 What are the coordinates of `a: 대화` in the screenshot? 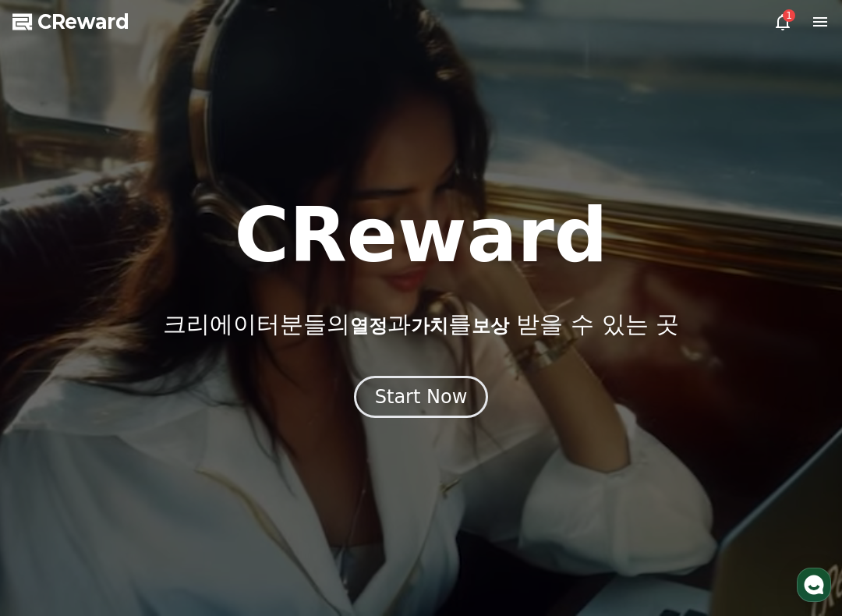 It's located at (421, 592).